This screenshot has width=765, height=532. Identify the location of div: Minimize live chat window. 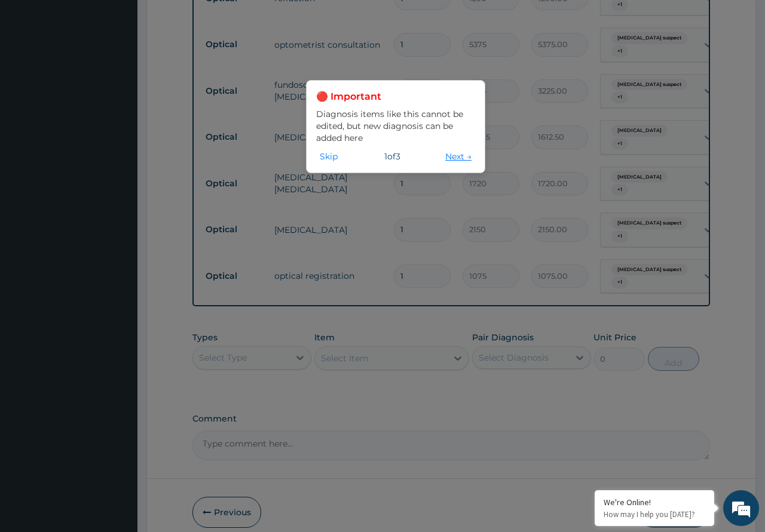
(211, 20).